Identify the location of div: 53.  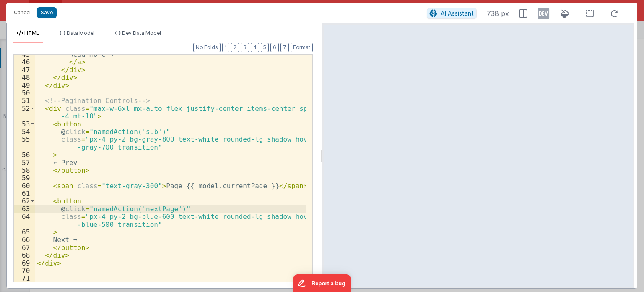
(25, 124).